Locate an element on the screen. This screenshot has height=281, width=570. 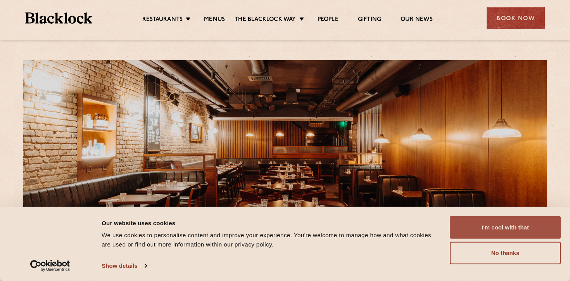
a: Our News is located at coordinates (417, 20).